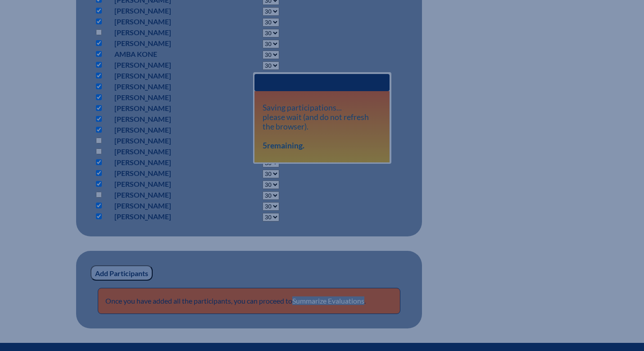  I want to click on p: Saving participations... please wait (and do not refresh the browser)., so click(322, 126).